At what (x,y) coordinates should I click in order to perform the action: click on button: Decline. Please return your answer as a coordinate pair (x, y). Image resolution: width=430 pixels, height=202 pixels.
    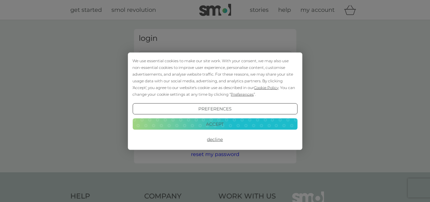
    Looking at the image, I should click on (215, 139).